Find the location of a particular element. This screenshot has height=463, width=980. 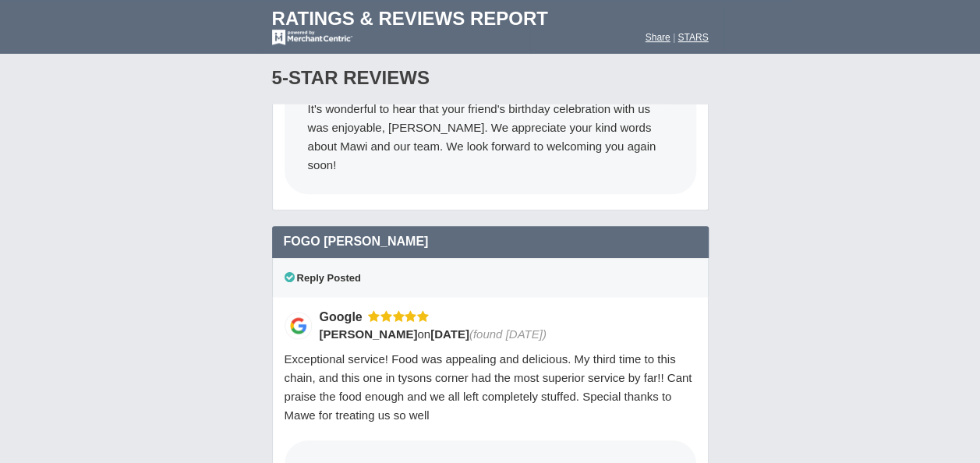

span: Exceptional service! Food was appealing and delicious. My third time to this chain, and this one ... is located at coordinates (488, 386).